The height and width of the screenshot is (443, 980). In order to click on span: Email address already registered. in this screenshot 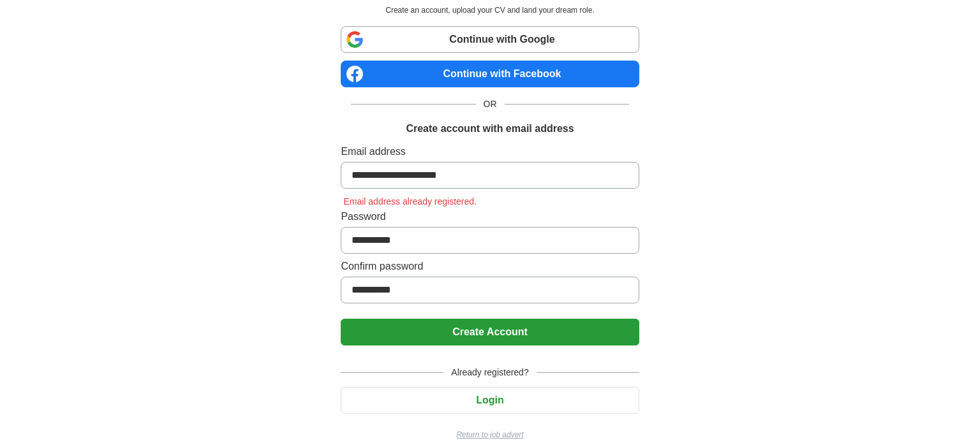, I will do `click(409, 201)`.